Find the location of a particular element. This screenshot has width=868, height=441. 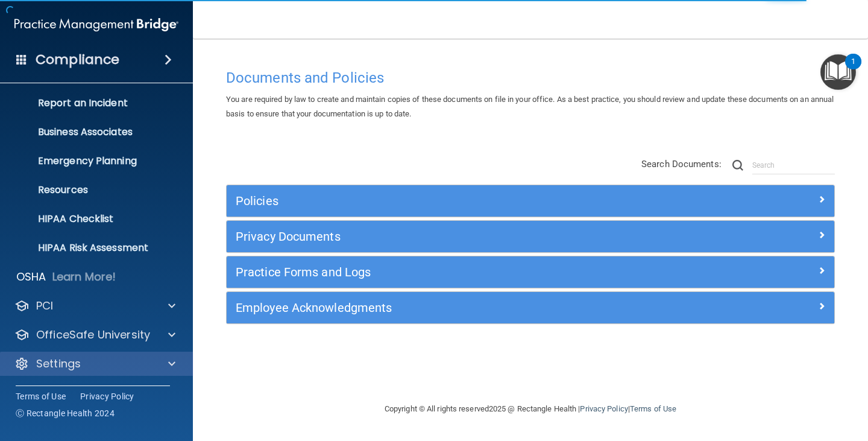

span: You are required by law to create and maintain copies of these documents on file in your office. ... is located at coordinates (530, 106).